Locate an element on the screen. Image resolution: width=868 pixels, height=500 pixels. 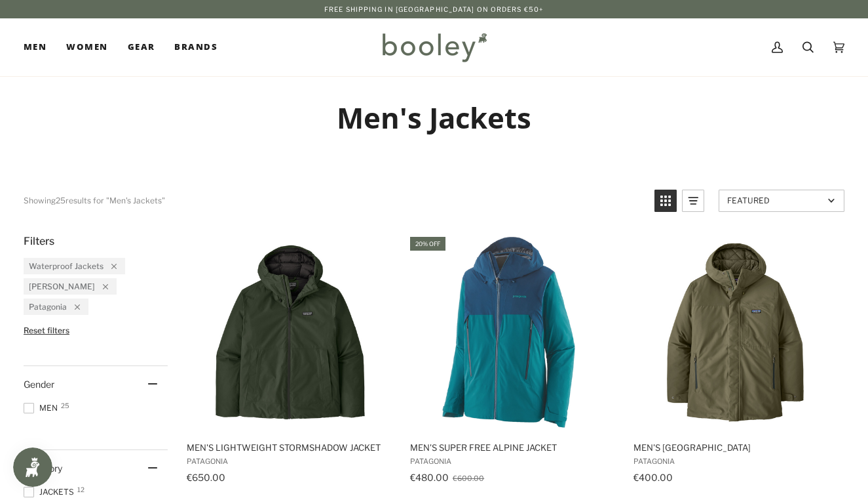
span: Jackets is located at coordinates (50, 491).